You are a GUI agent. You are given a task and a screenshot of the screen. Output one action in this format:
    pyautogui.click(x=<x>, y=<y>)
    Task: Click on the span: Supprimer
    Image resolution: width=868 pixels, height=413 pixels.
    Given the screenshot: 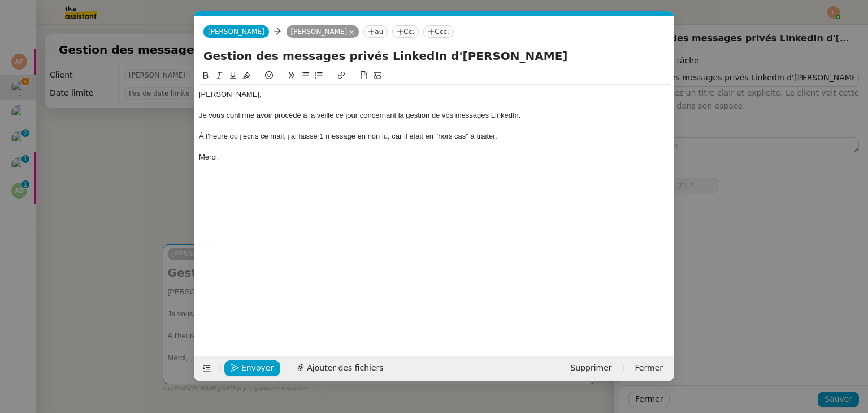 What is the action you would take?
    pyautogui.click(x=591, y=368)
    